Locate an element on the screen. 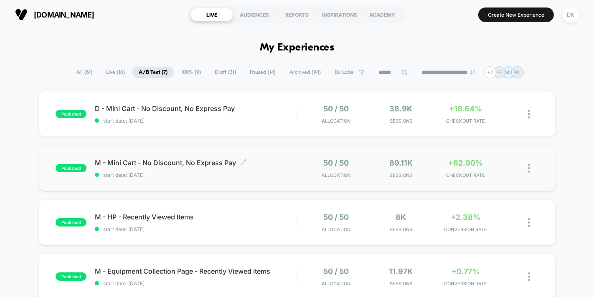  img: Visually logo is located at coordinates (21, 15).